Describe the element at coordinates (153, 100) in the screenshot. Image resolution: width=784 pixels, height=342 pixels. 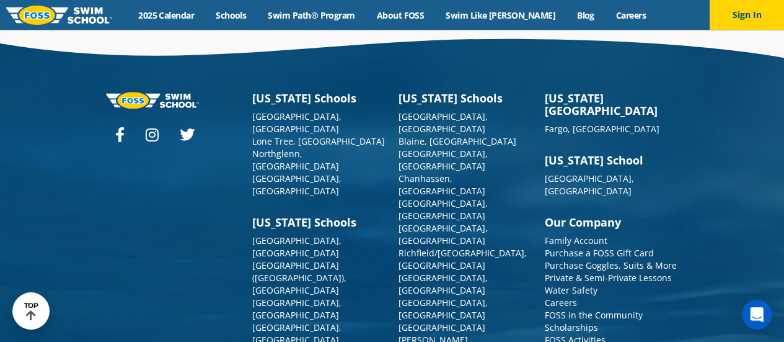
I see `img: Foss-logo-horizontal-white.svg` at that location.